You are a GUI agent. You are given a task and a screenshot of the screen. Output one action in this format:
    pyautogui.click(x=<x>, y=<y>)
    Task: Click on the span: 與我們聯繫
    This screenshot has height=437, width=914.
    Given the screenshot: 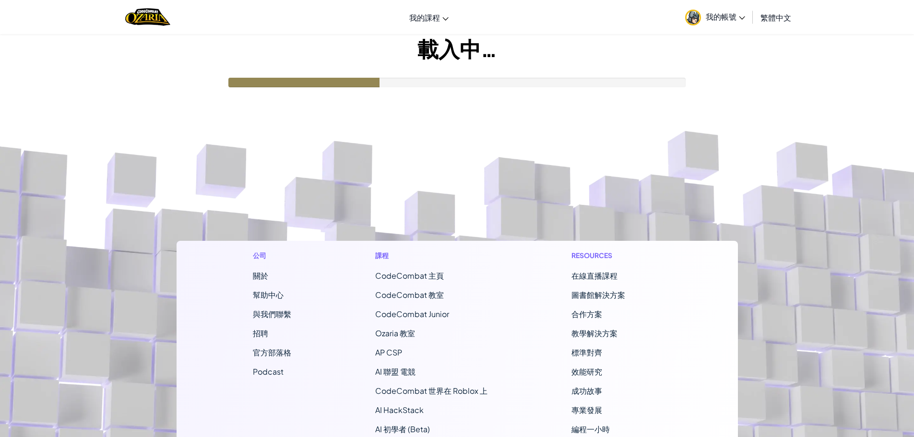 What is the action you would take?
    pyautogui.click(x=272, y=314)
    